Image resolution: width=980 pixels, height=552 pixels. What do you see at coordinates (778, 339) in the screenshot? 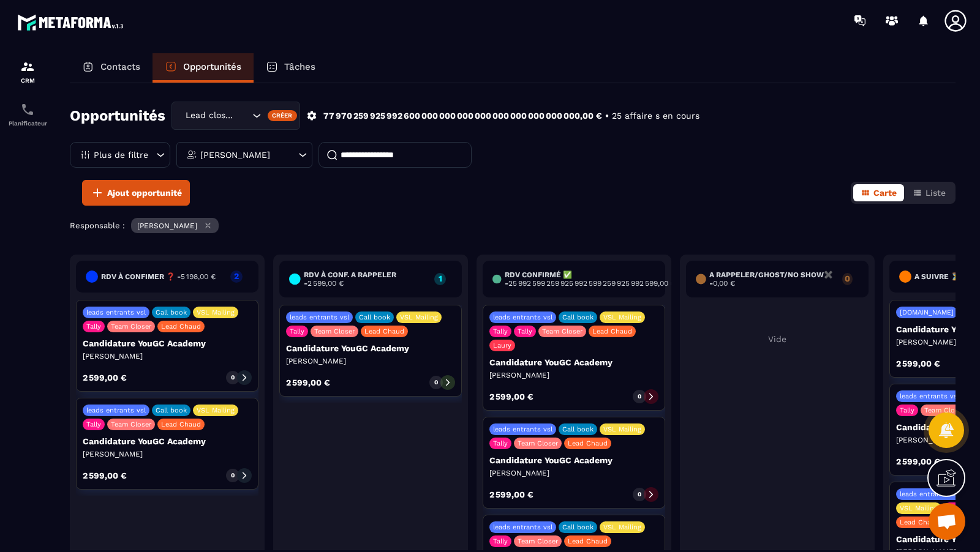
I see `p: Vide` at bounding box center [778, 339].